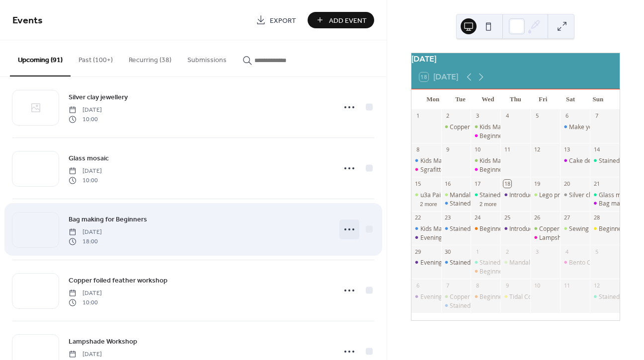  Describe the element at coordinates (488, 203) in the screenshot. I see `button: 2 more` at that location.